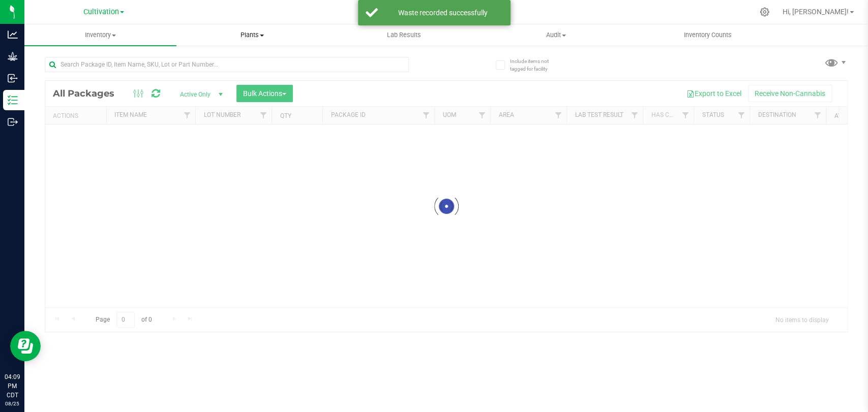 Image resolution: width=868 pixels, height=412 pixels. Describe the element at coordinates (708, 35) in the screenshot. I see `a: Inventory Counts` at that location.